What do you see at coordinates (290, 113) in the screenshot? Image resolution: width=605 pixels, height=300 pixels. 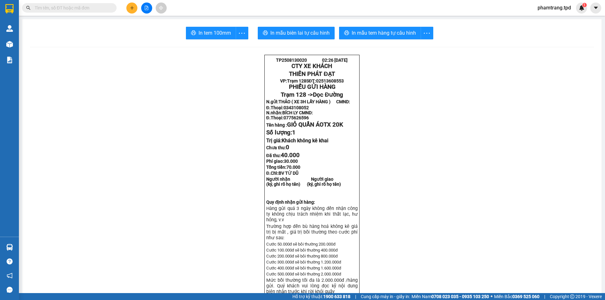 I see `strong: N.nhận:` at bounding box center [290, 113].